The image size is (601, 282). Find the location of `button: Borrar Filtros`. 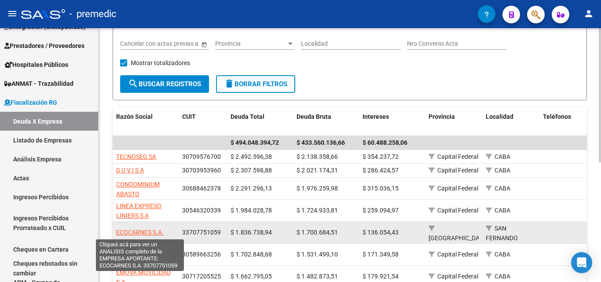

button: Borrar Filtros is located at coordinates (256, 84).